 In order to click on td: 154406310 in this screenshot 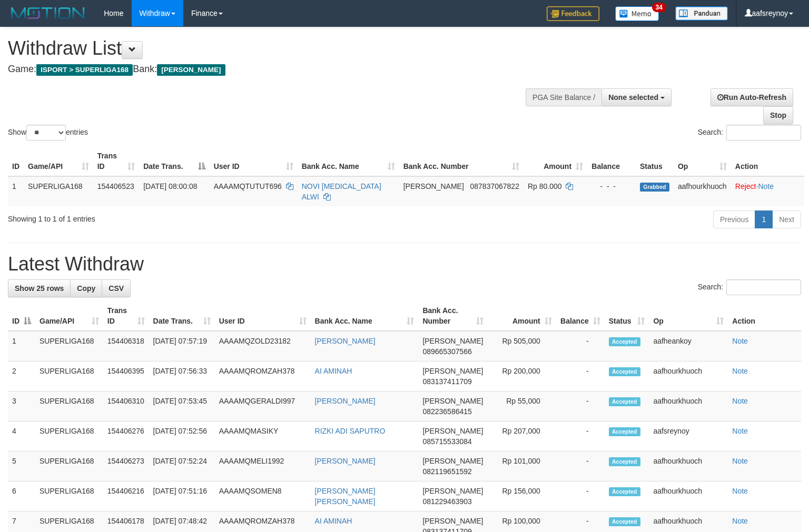, I will do `click(126, 406)`.